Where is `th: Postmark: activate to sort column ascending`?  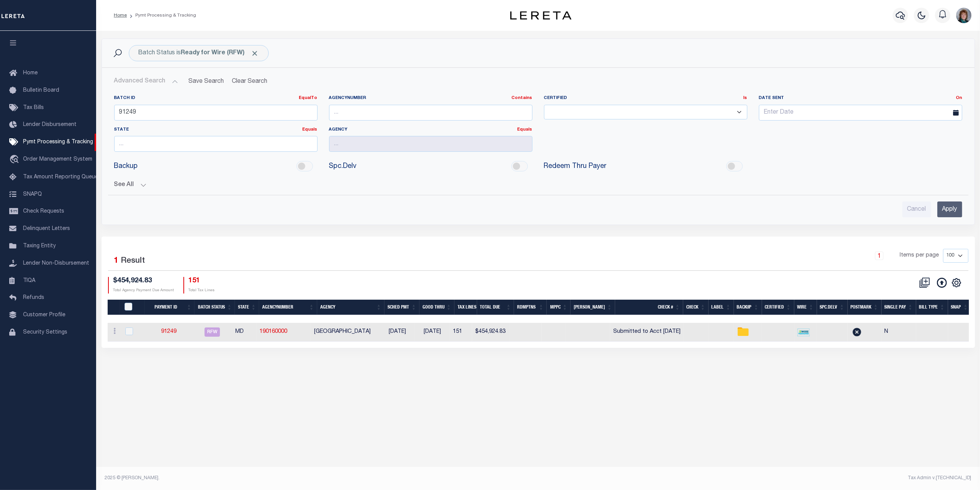
th: Postmark: activate to sort column ascending is located at coordinates (865, 307).